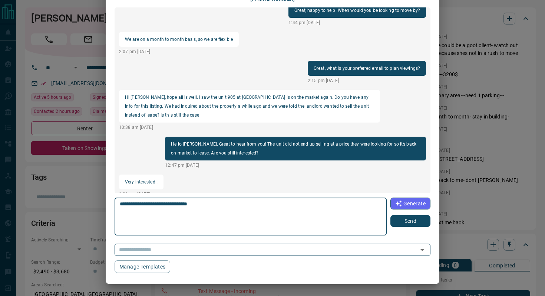 The height and width of the screenshot is (296, 545). What do you see at coordinates (411, 221) in the screenshot?
I see `button: Send` at bounding box center [411, 221].